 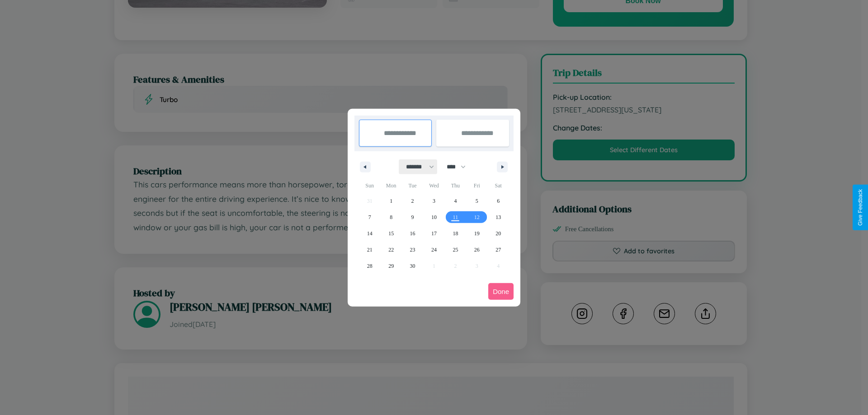 I want to click on button: 10, so click(x=434, y=217).